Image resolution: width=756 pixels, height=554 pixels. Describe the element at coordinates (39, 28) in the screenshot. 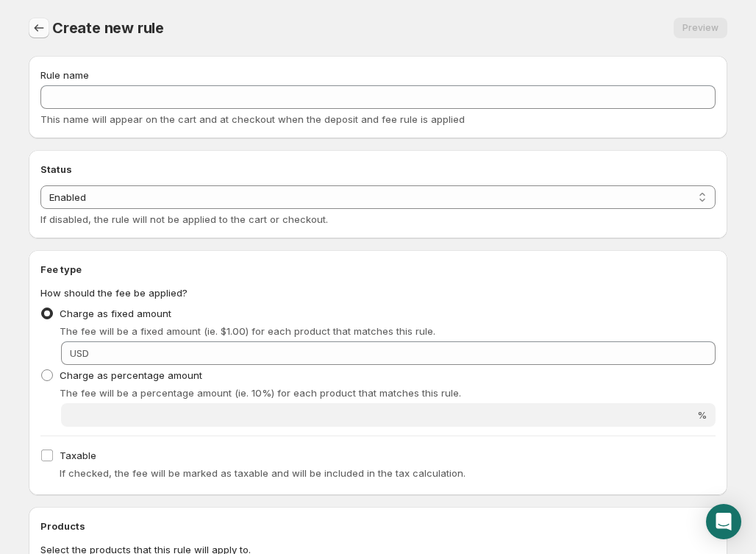

I see `button: Settings` at that location.